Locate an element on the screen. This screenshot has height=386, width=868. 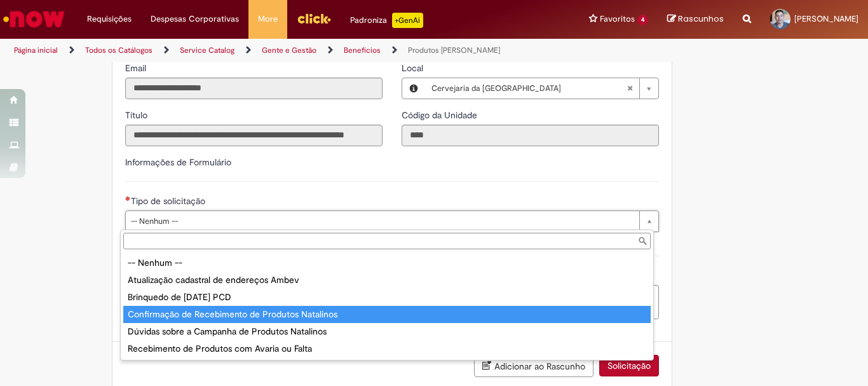
div: -- Nenhum -- is located at coordinates (387, 263).